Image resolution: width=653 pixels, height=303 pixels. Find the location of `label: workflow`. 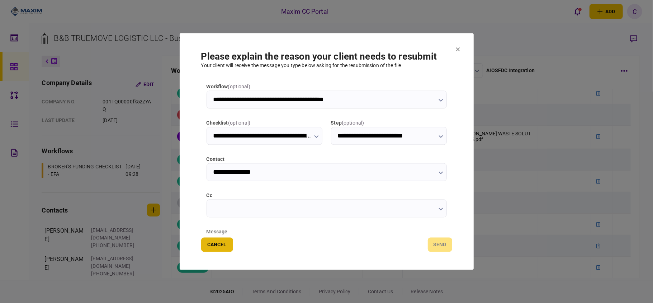

label: workflow is located at coordinates (327, 87).